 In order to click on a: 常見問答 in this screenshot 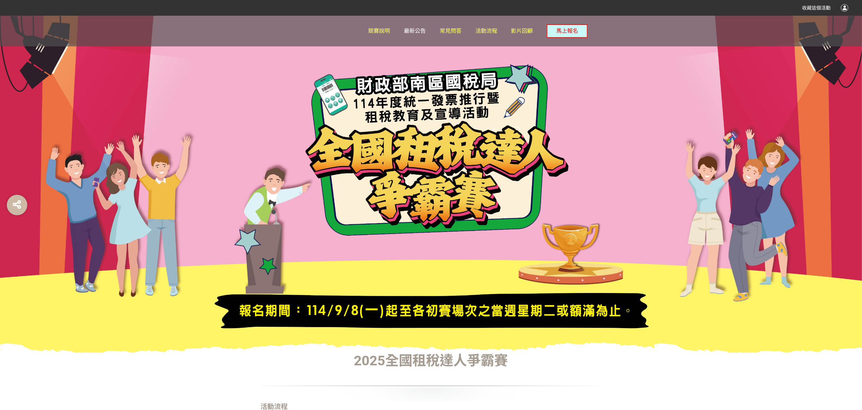, I will do `click(451, 31)`.